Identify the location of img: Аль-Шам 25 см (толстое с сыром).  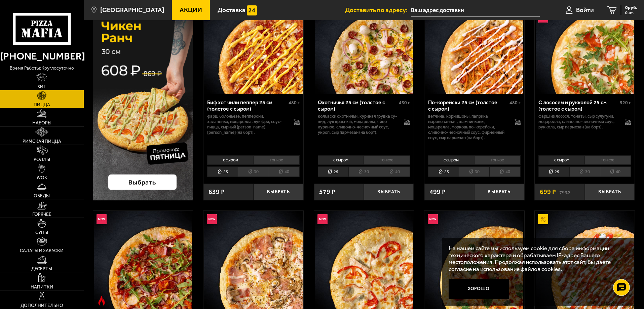
(585, 260).